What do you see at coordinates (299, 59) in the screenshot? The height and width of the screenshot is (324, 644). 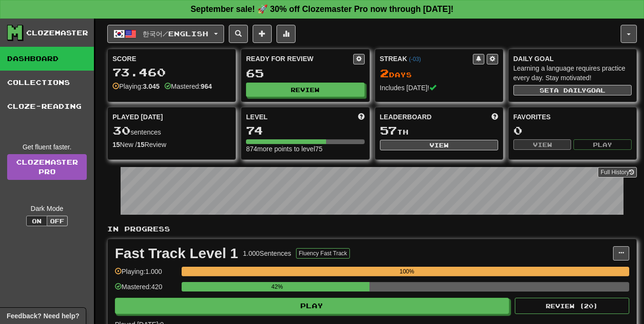 I see `div: Ready for Review` at bounding box center [299, 59].